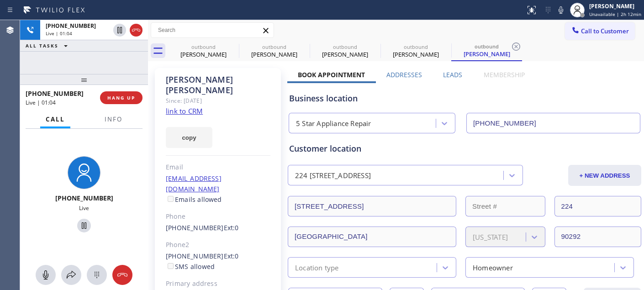 The width and height of the screenshot is (644, 290). Describe the element at coordinates (553, 123) in the screenshot. I see `input: Phone Number` at that location.